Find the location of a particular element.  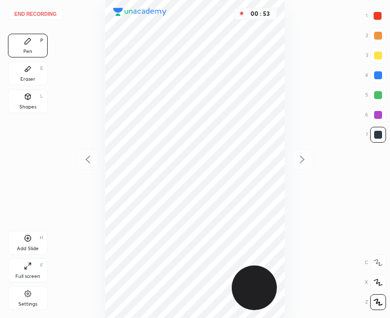

div: 2 is located at coordinates (375, 36).